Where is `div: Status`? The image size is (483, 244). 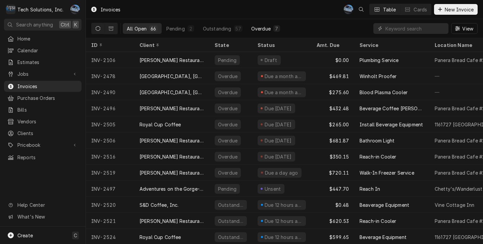
div: Status is located at coordinates (281, 45).